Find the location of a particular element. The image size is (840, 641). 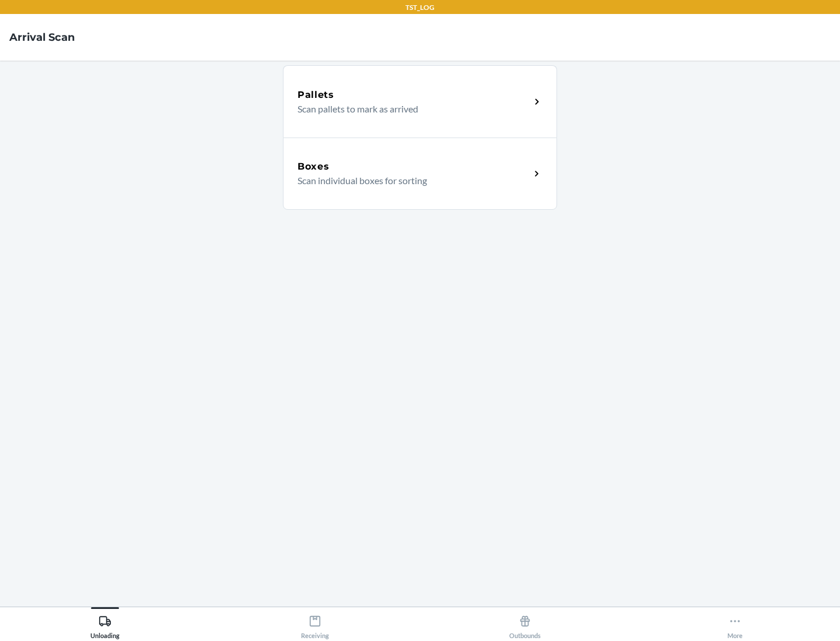

a: PalletsScan pallets to mark as arrived is located at coordinates (420, 101).